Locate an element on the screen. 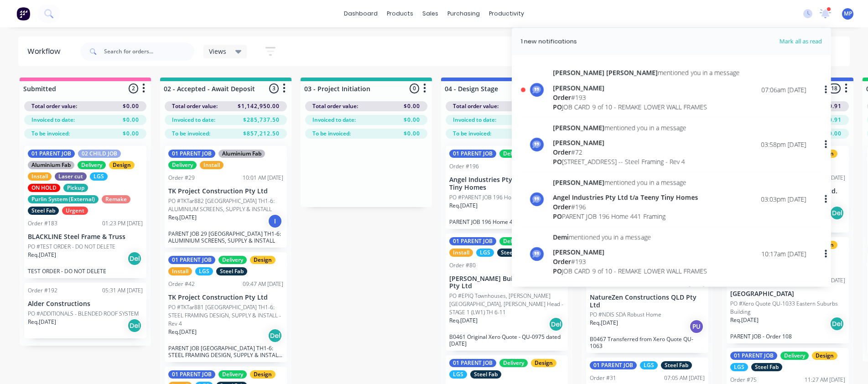 The width and height of the screenshot is (868, 384). span: Mark all as read is located at coordinates (784, 42).